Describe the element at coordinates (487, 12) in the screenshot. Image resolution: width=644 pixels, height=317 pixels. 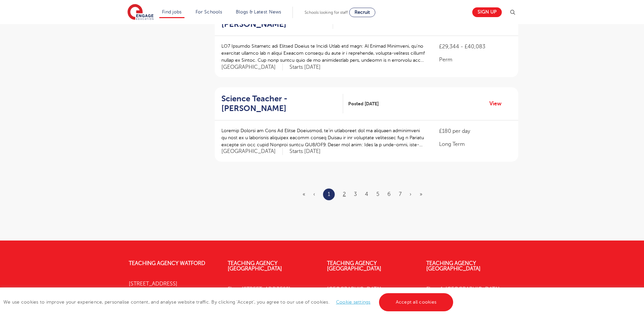
I see `a: Sign up` at that location.